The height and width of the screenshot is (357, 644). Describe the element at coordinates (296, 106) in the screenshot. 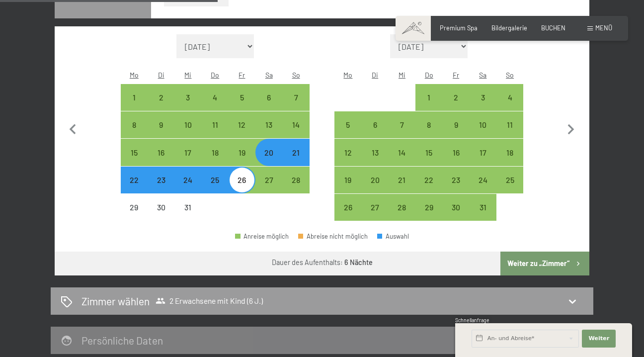

I see `div: 7` at that location.